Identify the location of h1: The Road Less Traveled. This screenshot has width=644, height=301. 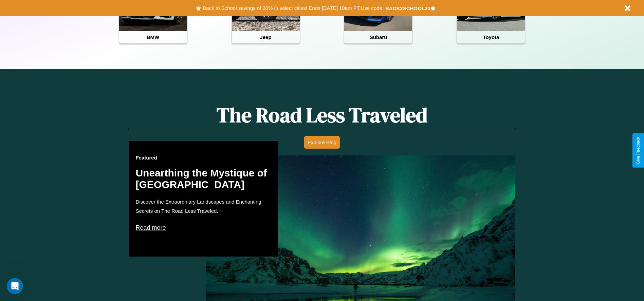
(322, 115).